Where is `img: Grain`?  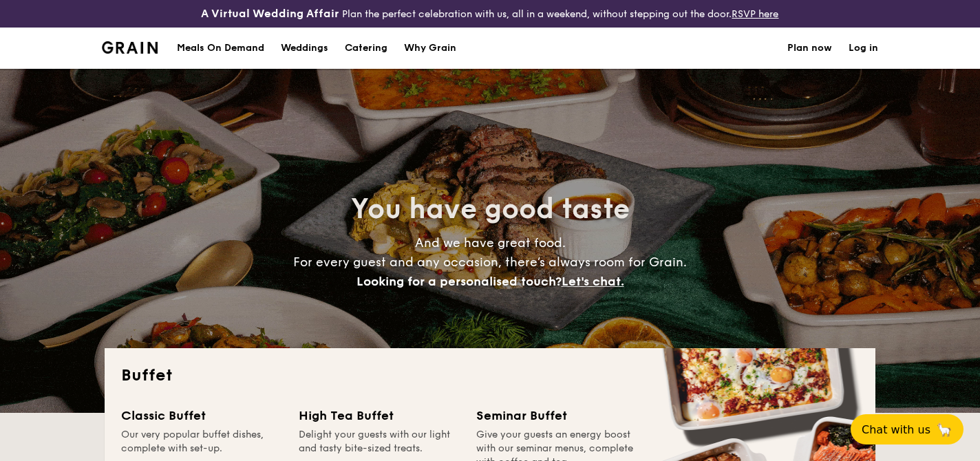
img: Grain is located at coordinates (129, 47).